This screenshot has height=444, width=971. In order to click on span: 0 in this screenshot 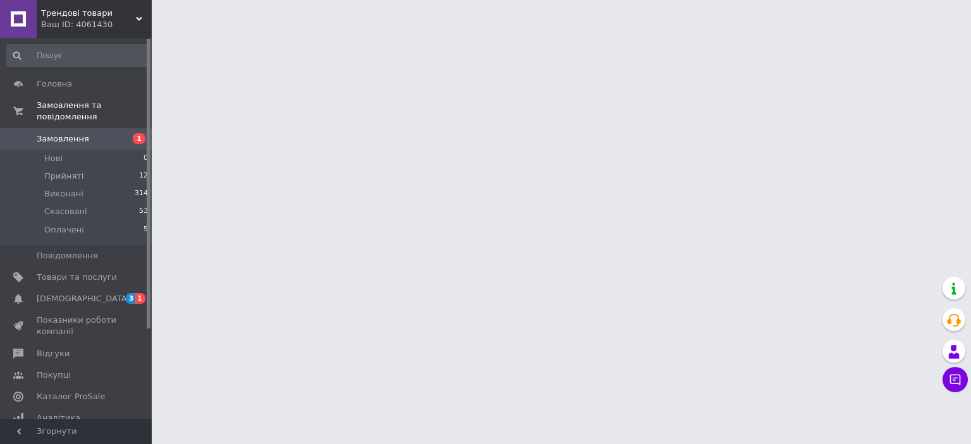, I will do `click(145, 159)`.